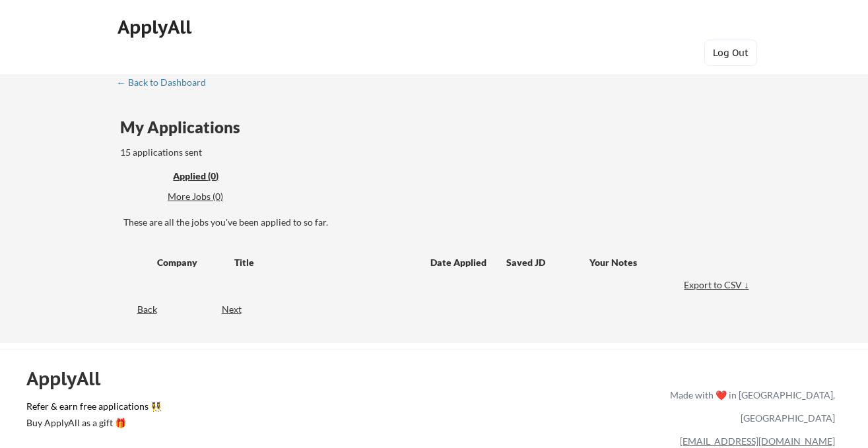 Image resolution: width=868 pixels, height=448 pixels. I want to click on div: 15 applications sent, so click(247, 152).